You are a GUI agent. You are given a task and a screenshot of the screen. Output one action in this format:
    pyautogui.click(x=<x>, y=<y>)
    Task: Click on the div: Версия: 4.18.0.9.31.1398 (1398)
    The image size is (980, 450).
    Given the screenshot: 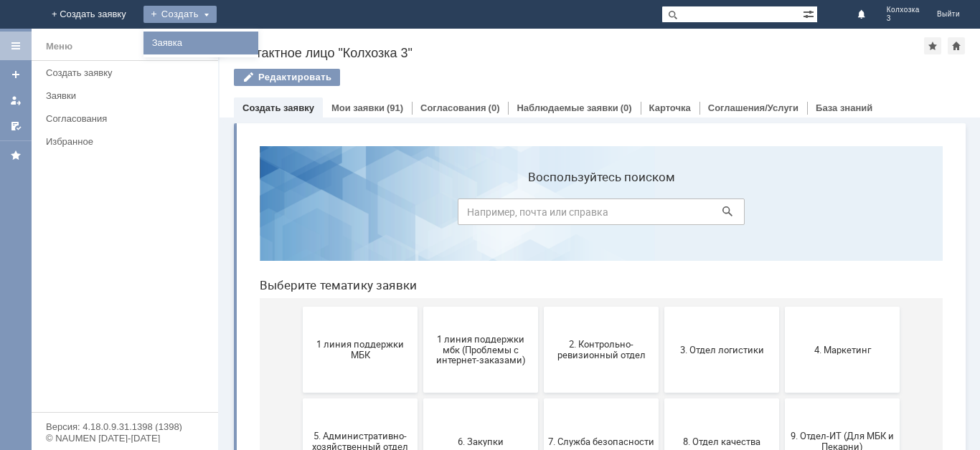 What is the action you would take?
    pyautogui.click(x=125, y=426)
    